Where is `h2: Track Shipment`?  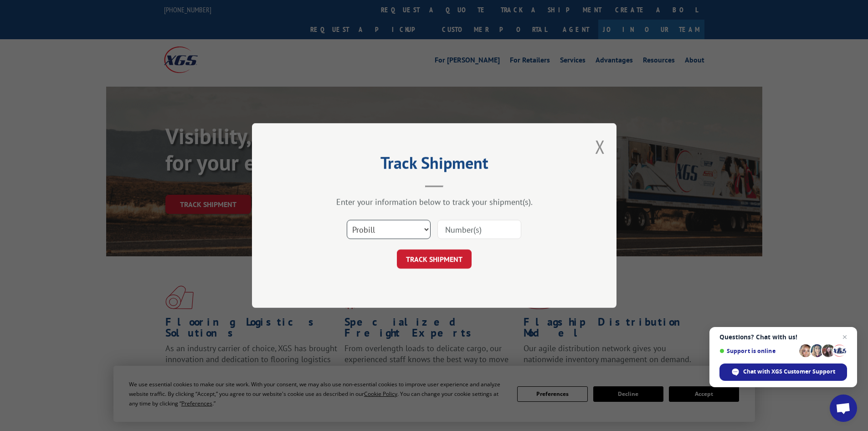
h2: Track Shipment is located at coordinates (434, 165).